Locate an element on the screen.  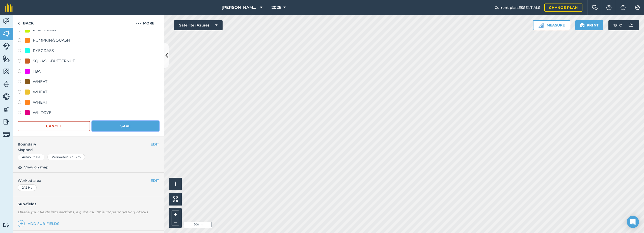
button: Save is located at coordinates (125, 126).